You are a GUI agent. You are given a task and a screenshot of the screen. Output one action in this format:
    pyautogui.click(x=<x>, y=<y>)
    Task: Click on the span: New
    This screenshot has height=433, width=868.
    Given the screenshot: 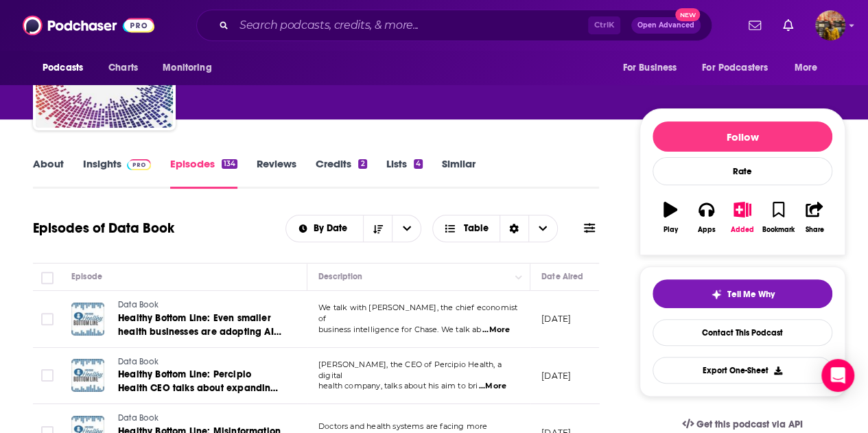 What is the action you would take?
    pyautogui.click(x=688, y=14)
    